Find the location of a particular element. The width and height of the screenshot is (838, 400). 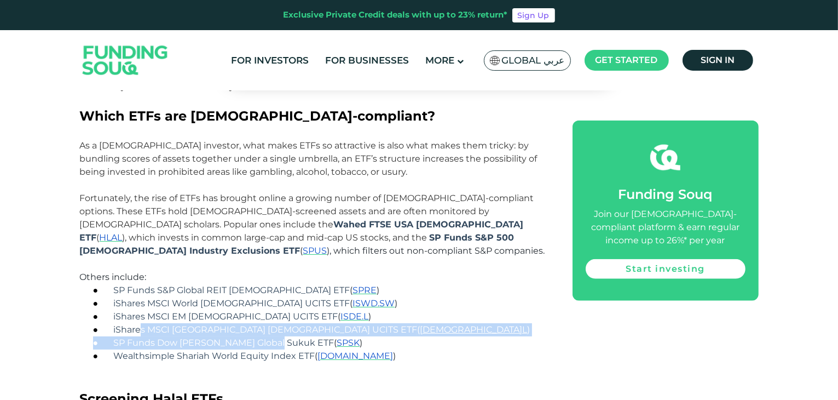

span: ), which filters out non-compliant S&P companies. is located at coordinates (436, 250).